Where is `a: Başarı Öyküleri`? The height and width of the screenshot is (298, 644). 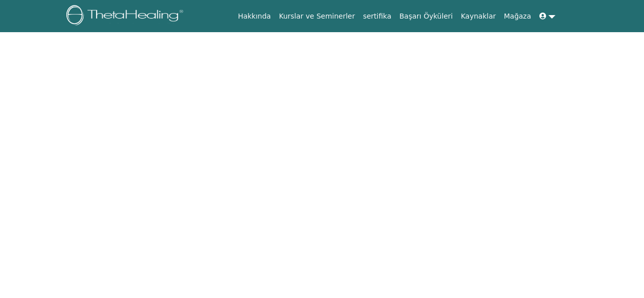 a: Başarı Öyküleri is located at coordinates (426, 16).